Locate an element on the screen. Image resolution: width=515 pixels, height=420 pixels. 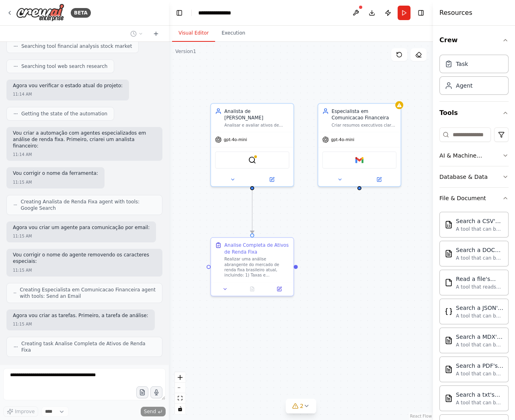
span: Getting the state of the automation is located at coordinates (65, 113).